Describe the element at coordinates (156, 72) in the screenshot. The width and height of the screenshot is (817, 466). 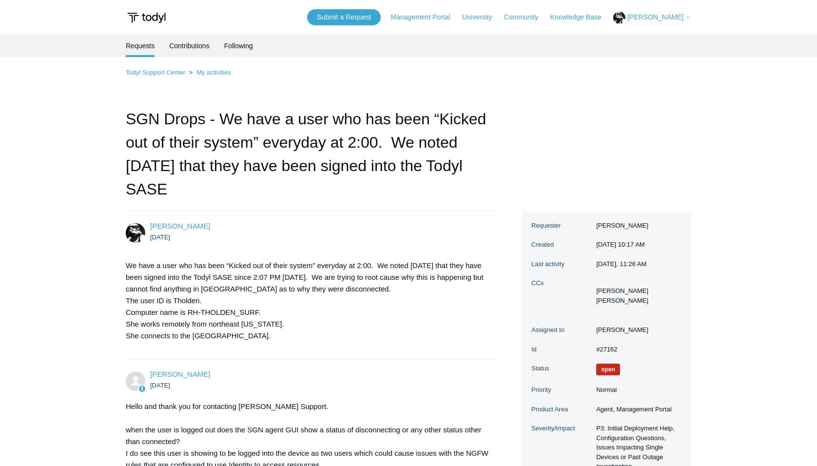
I see `li: Todyl Support Center` at that location.